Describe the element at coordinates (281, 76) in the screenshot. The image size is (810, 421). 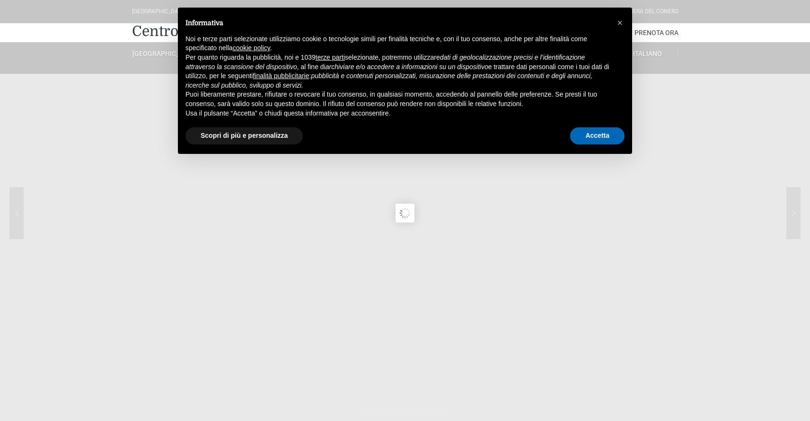
I see `button: finalità pubblicitarie` at that location.